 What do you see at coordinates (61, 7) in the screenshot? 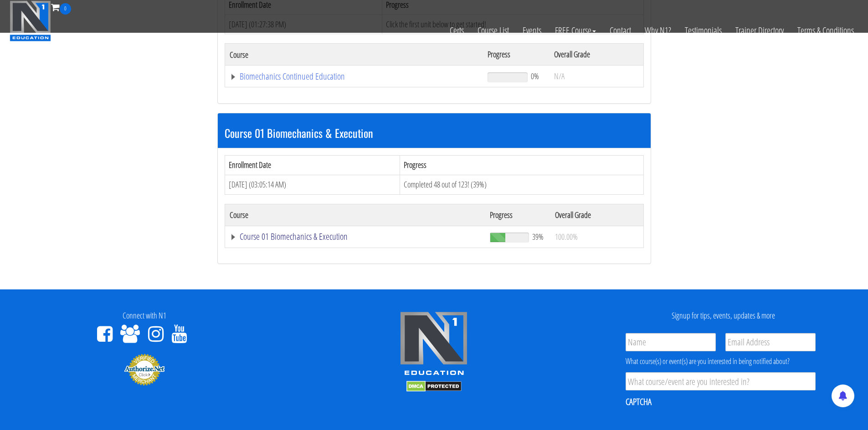
I see `a: 0` at bounding box center [61, 7].